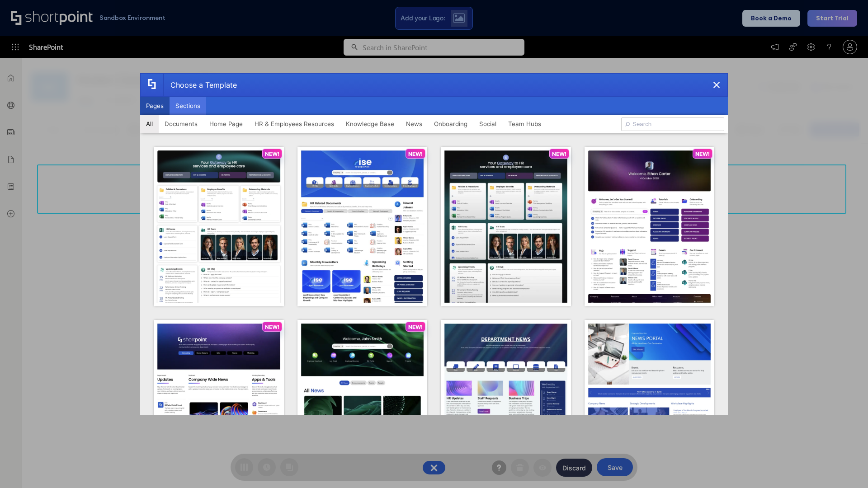  What do you see at coordinates (226, 123) in the screenshot?
I see `button: Home Page` at bounding box center [226, 123].